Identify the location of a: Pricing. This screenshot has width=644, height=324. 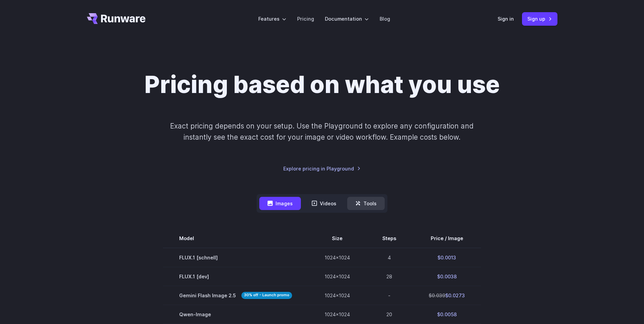
(306, 19).